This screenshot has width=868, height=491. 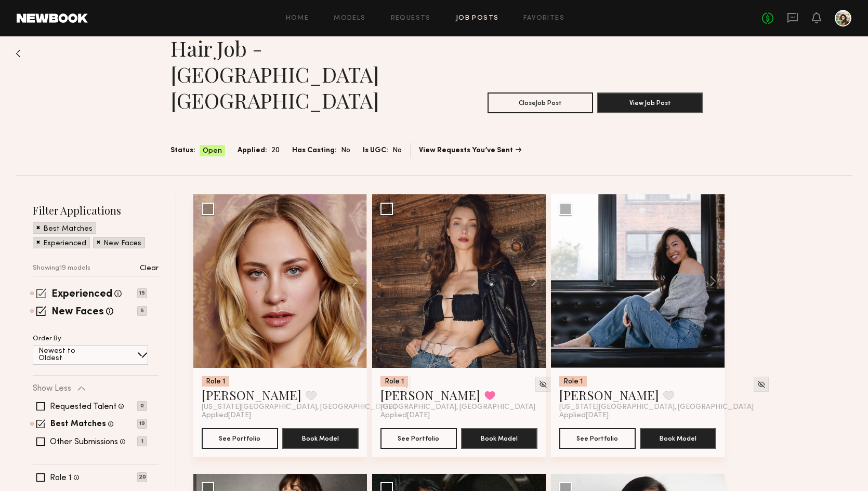 I want to click on label: New Faces, so click(x=77, y=313).